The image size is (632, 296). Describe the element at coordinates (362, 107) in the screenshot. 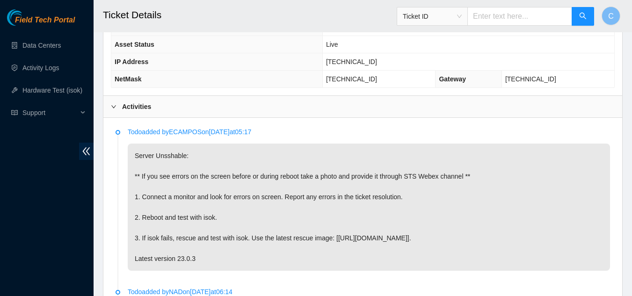

I see `div: Activities` at that location.